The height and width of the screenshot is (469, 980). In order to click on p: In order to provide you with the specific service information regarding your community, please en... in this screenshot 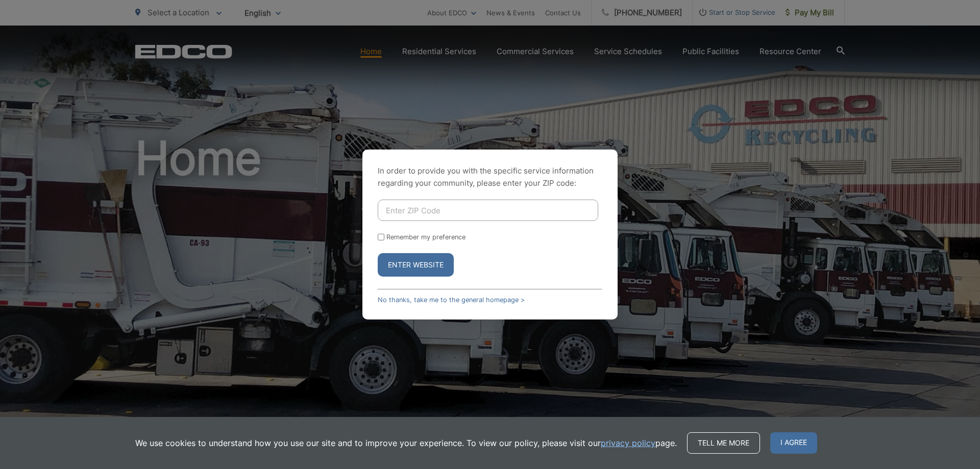, I will do `click(490, 177)`.